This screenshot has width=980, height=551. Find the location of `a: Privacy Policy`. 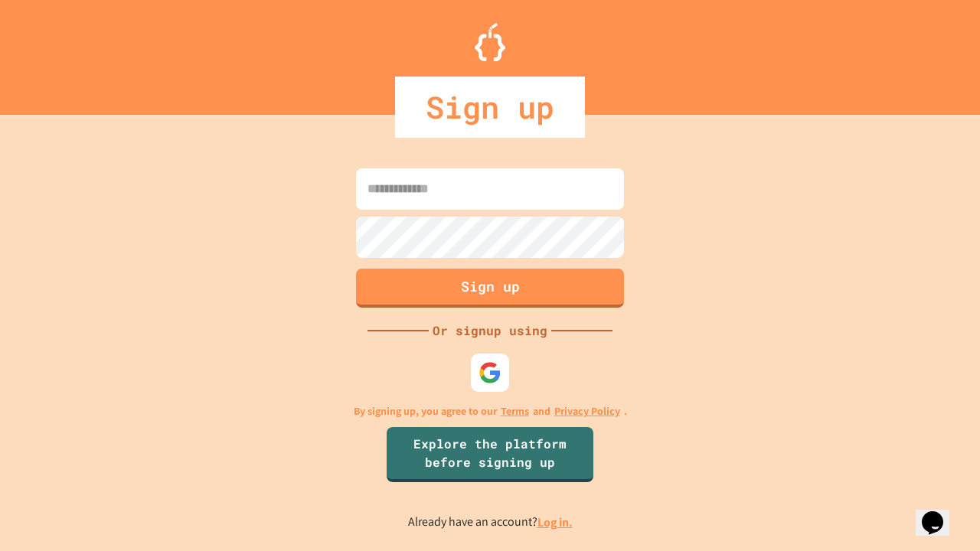

a: Privacy Policy is located at coordinates (587, 411).